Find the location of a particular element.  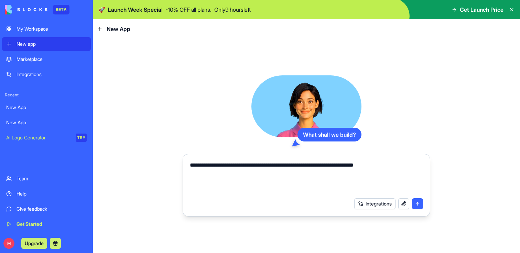

a: New app is located at coordinates (46, 44).